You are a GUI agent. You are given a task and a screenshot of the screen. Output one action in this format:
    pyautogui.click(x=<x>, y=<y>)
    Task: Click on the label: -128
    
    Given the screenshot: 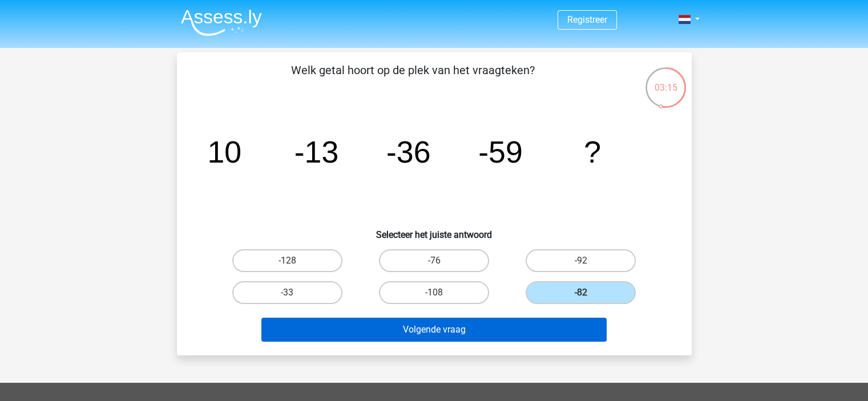 What is the action you would take?
    pyautogui.click(x=287, y=261)
    